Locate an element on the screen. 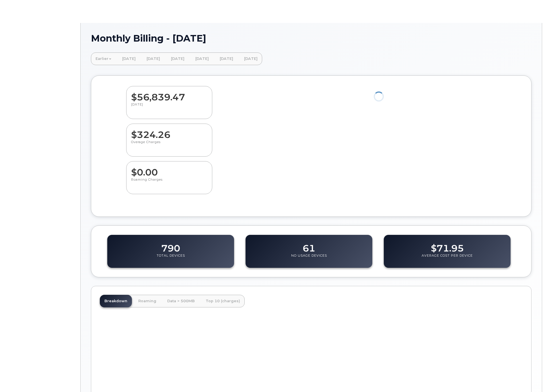 This screenshot has width=545, height=392. a: Top 10 (charges) is located at coordinates (223, 301).